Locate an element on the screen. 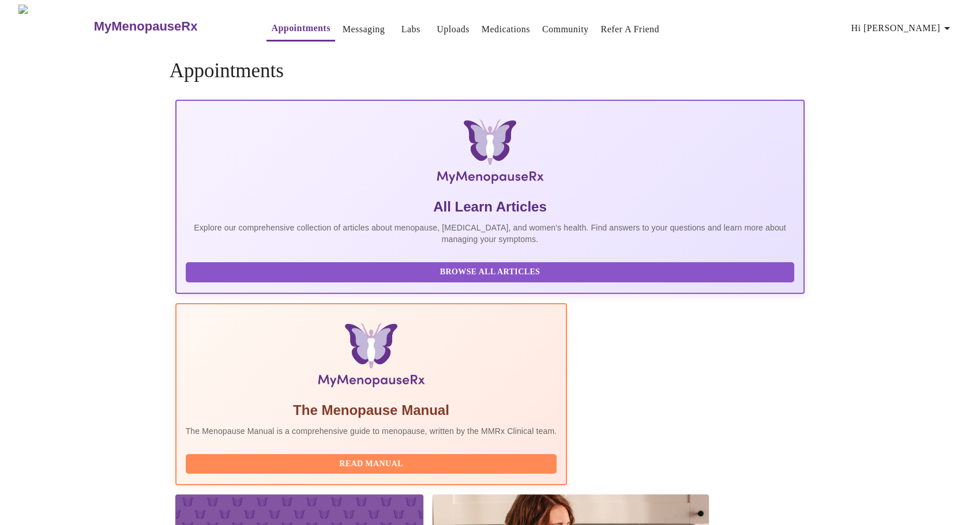  h5: The Menopause Manual is located at coordinates (371, 410).